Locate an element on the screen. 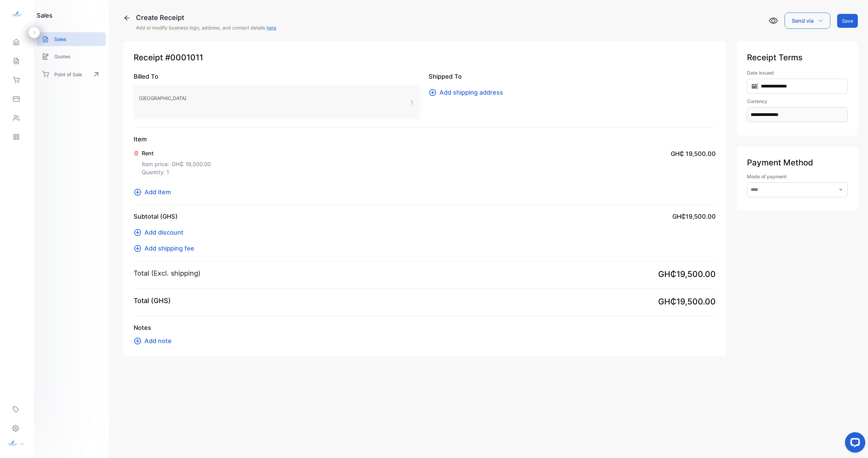 Image resolution: width=868 pixels, height=458 pixels. img: logo is located at coordinates (17, 14).